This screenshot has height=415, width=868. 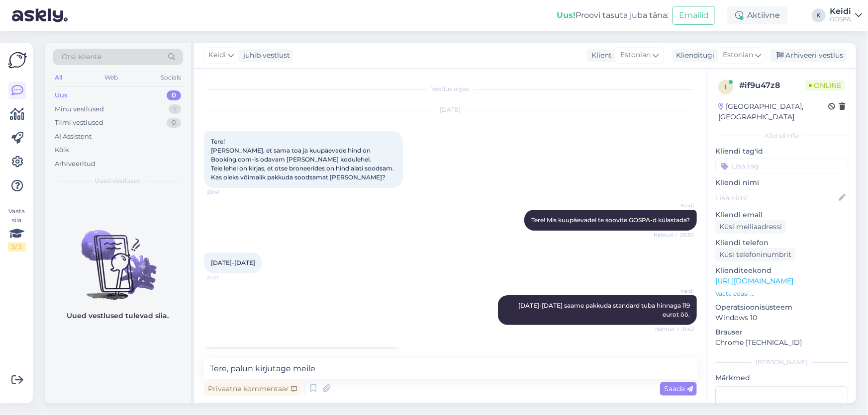 I want to click on span: i, so click(x=725, y=86).